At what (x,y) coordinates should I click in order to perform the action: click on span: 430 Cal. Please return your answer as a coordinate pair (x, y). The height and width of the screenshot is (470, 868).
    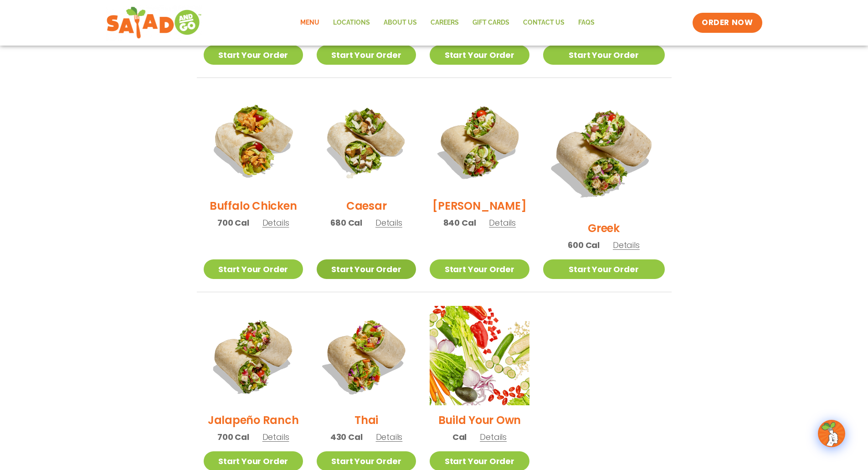
    Looking at the image, I should click on (346, 437).